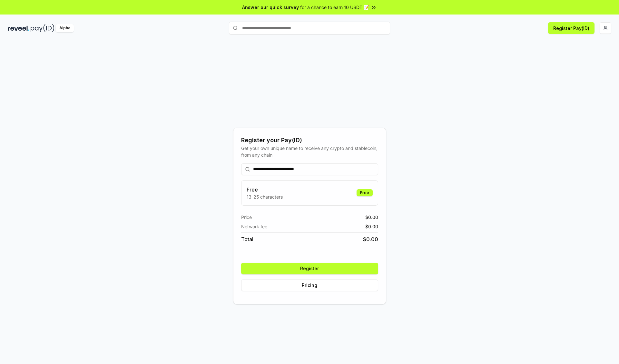 The image size is (619, 364). Describe the element at coordinates (65, 28) in the screenshot. I see `div: Alpha` at that location.